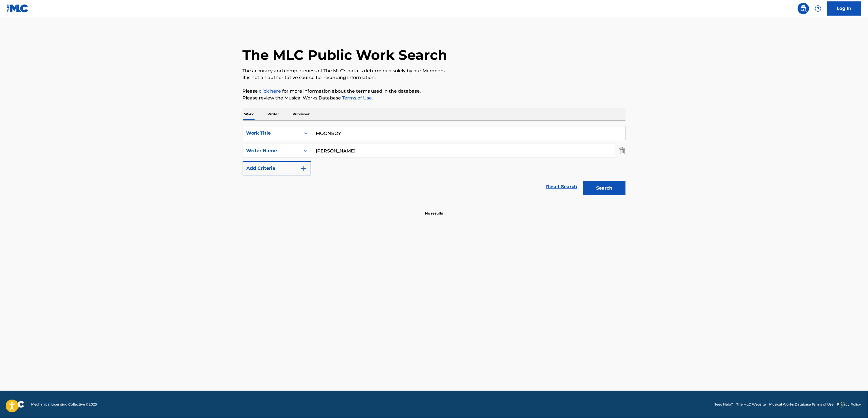  Describe the element at coordinates (849, 405) in the screenshot. I see `a: Privacy Policy` at that location.